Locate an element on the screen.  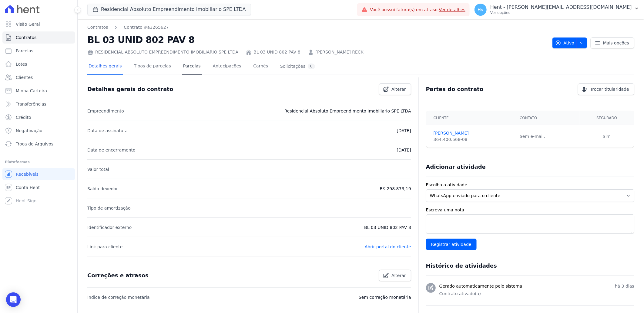
h3: Histórico de atividades is located at coordinates (461, 266).